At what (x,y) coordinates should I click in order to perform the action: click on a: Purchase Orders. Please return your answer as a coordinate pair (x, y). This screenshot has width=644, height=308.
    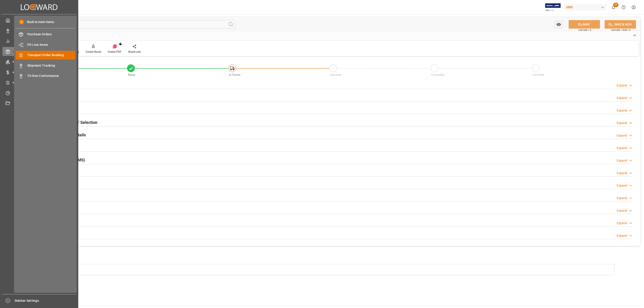
    Looking at the image, I should click on (45, 34).